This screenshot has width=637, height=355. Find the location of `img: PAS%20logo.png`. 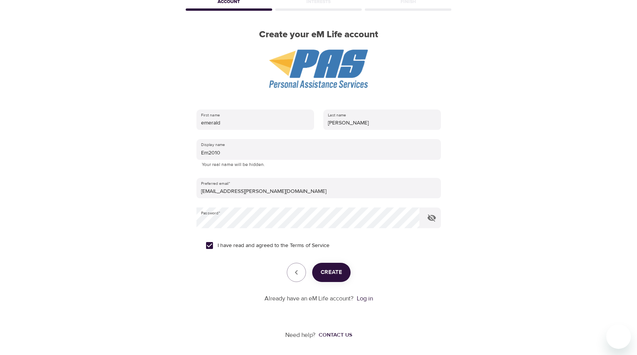

img: PAS%20logo.png is located at coordinates (318, 69).